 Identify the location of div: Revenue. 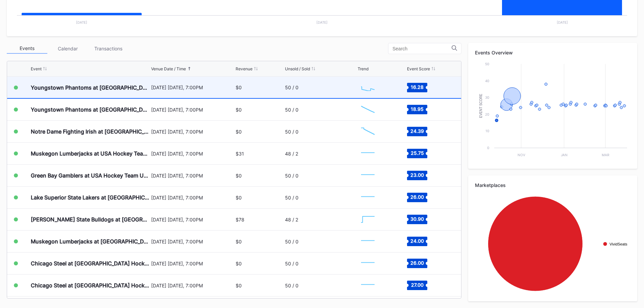
(244, 69).